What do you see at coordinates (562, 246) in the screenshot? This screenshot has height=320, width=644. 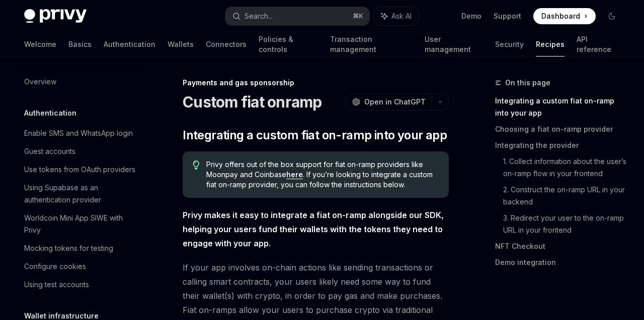 I see `a: NFT Checkout` at bounding box center [562, 246].